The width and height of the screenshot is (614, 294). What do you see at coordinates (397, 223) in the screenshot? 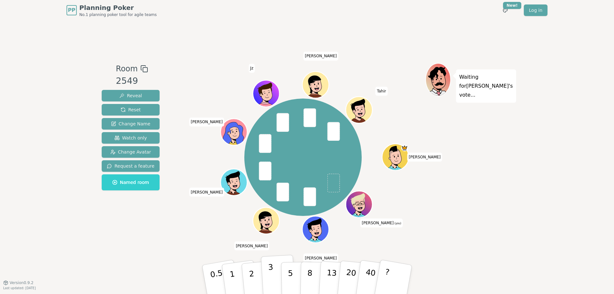
I see `span: (you)` at bounding box center [397, 223].